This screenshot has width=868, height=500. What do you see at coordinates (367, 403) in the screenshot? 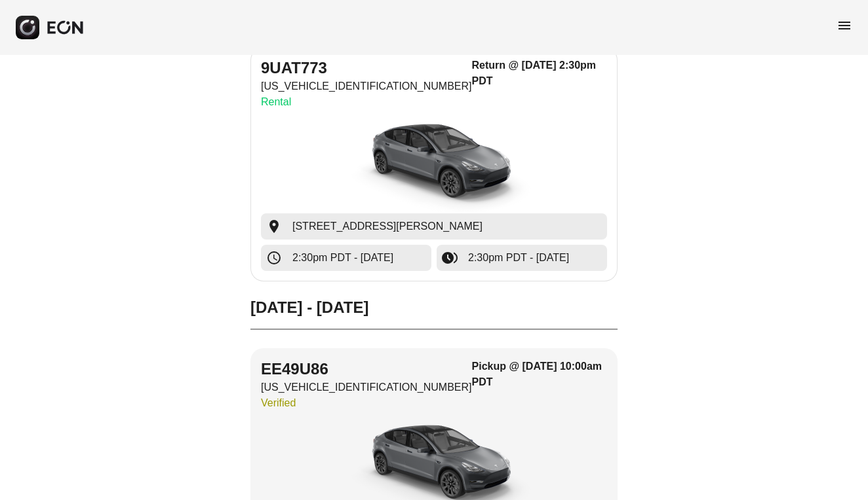
I see `p: Verified` at bounding box center [367, 403].